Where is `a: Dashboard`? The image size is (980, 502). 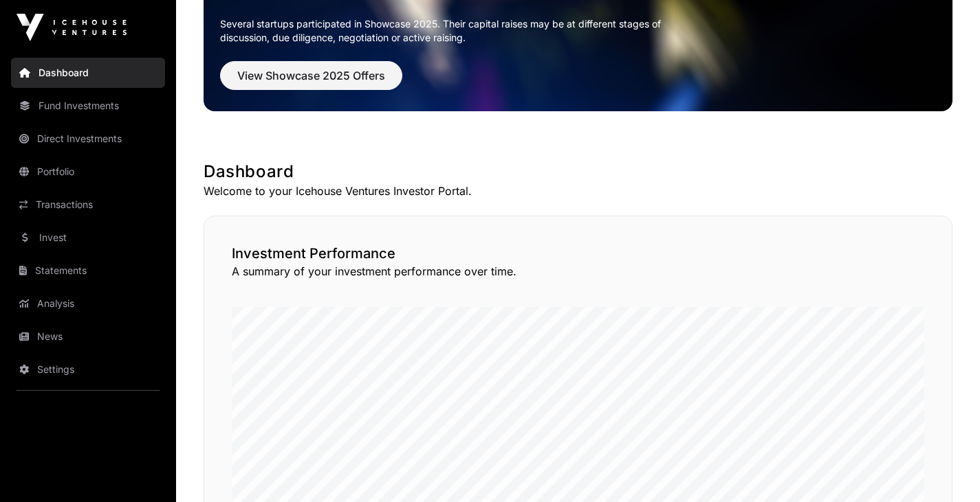
a: Dashboard is located at coordinates (88, 73).